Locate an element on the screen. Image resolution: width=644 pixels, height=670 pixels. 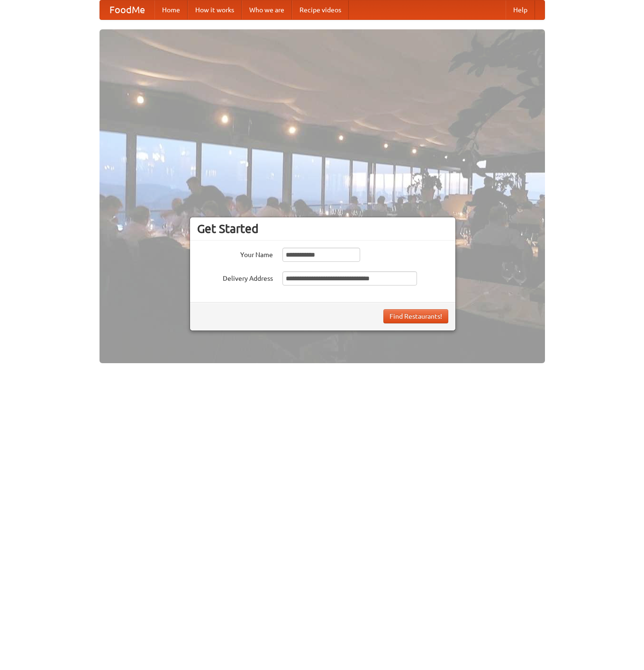
a: Help is located at coordinates (520, 10).